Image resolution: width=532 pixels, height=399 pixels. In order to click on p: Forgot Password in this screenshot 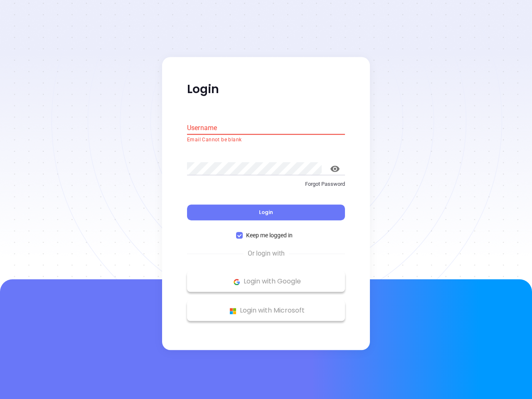, I will do `click(266, 184)`.